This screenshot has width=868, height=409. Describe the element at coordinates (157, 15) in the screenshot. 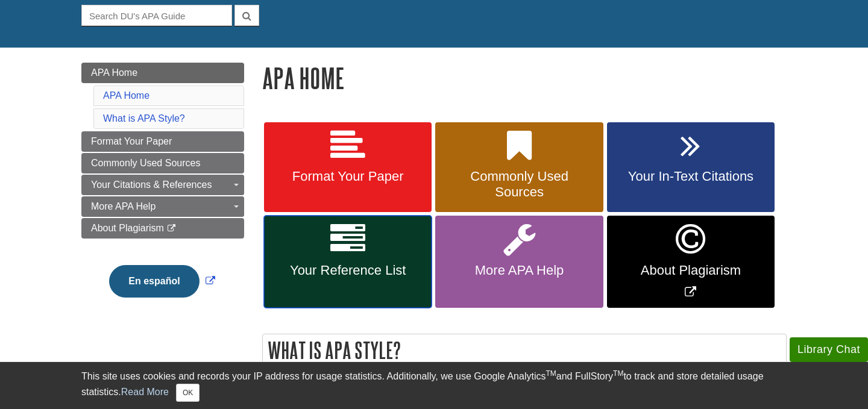

I see `input: Search DU's APA Guide` at that location.